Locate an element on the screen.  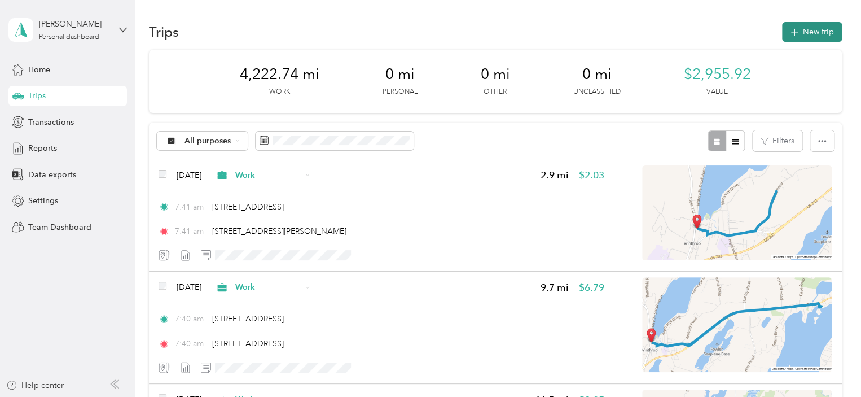
span: Team Dashboard is located at coordinates (60, 227).